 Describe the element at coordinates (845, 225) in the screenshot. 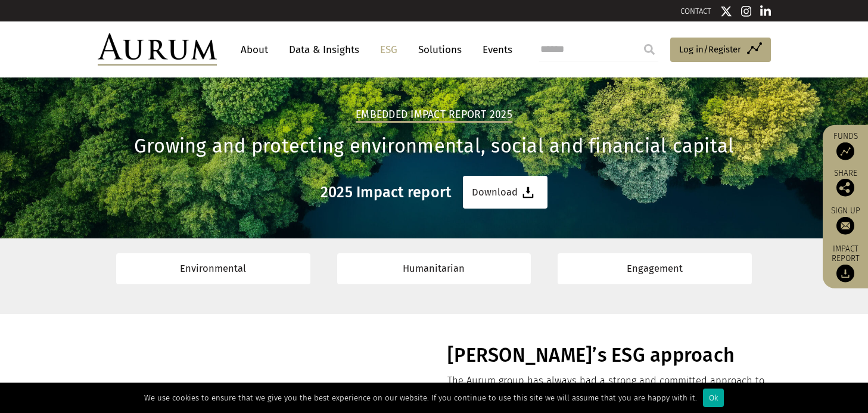

I see `img: Sign up to our newsletter` at that location.